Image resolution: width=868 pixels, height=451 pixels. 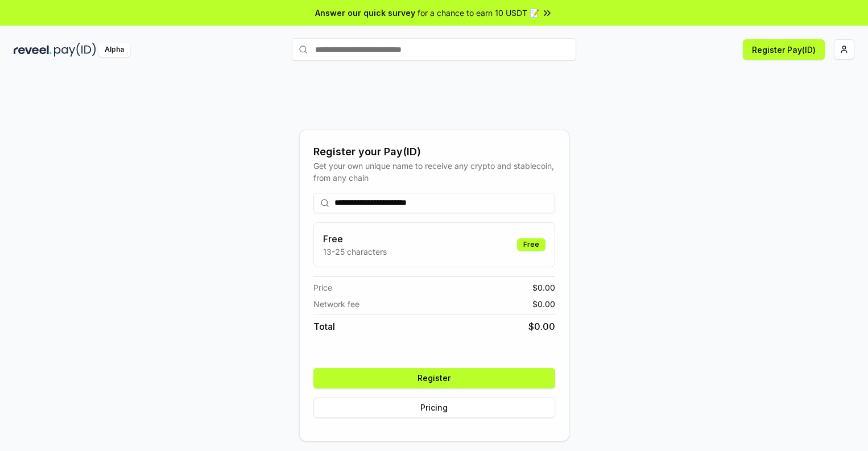 I want to click on span: Total, so click(x=324, y=326).